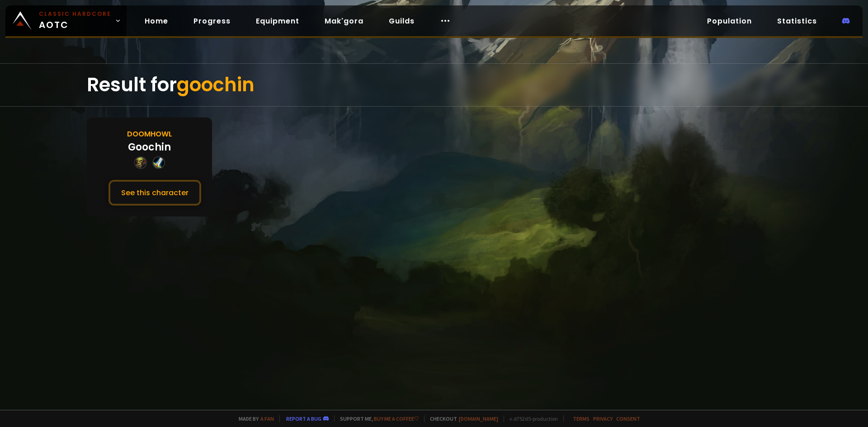 The width and height of the screenshot is (868, 427). I want to click on a: Report a bug, so click(304, 418).